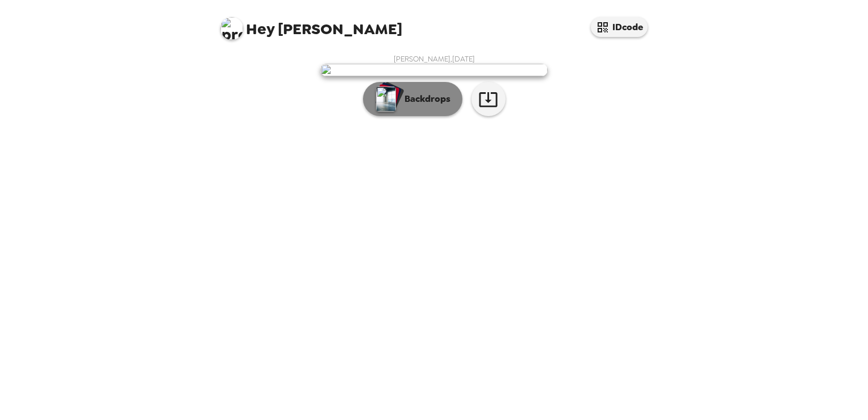 The image size is (868, 420). Describe the element at coordinates (425, 99) in the screenshot. I see `p: Backdrops` at that location.